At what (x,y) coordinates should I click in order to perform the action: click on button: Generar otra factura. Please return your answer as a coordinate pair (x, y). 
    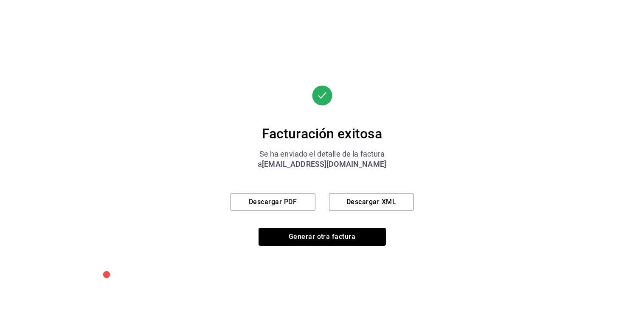
    Looking at the image, I should click on (322, 237).